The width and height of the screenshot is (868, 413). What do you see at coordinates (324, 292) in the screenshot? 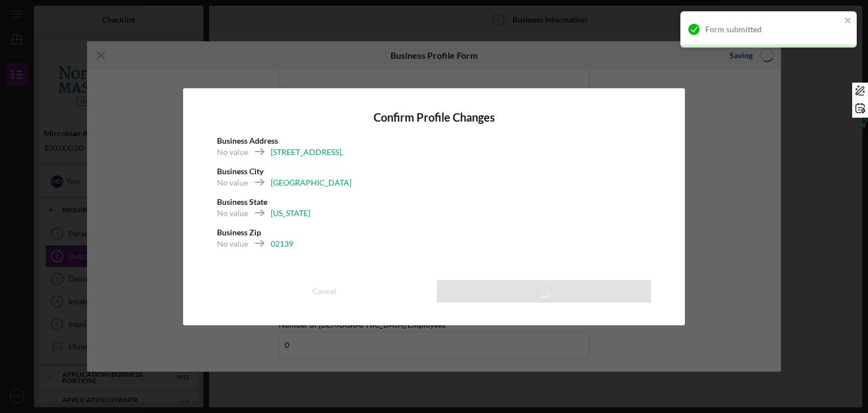
I see `button: Cancel` at bounding box center [324, 292].